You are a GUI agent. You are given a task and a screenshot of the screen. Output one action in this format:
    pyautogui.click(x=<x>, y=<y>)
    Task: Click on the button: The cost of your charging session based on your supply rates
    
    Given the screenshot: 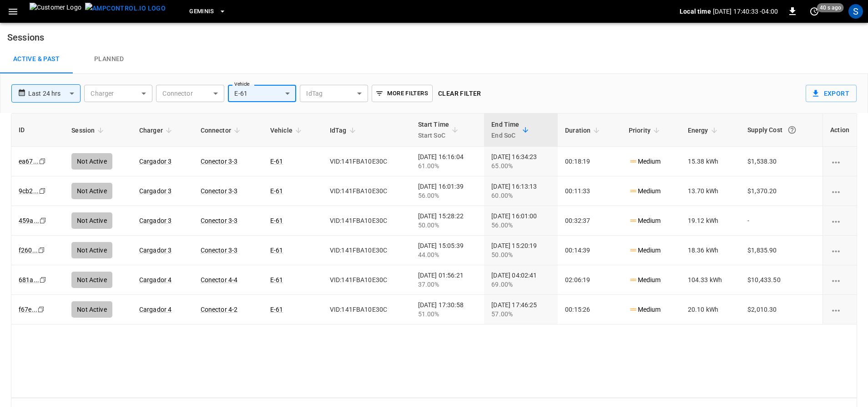 What is the action you would take?
    pyautogui.click(x=793, y=130)
    